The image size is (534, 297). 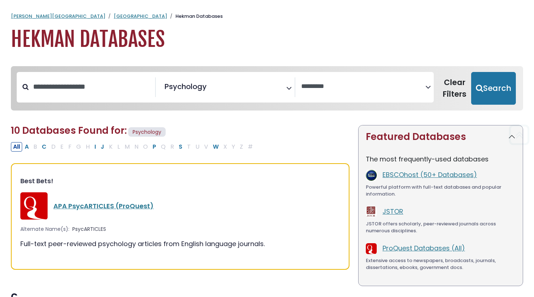 I want to click on button: Filter Results S, so click(x=180, y=147).